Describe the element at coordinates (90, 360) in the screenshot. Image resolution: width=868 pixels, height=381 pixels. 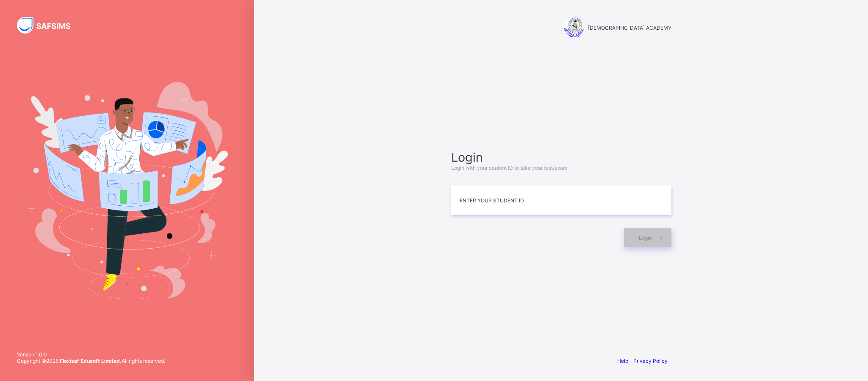
I see `strong: Flexisaf Edusoft Limited.` at that location.